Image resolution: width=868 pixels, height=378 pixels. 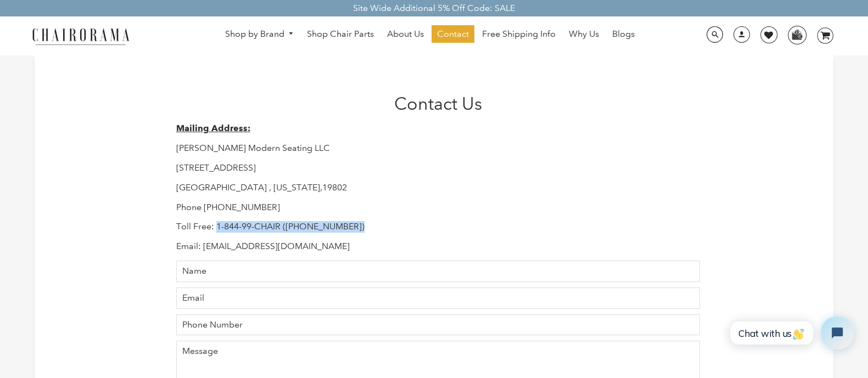 What do you see at coordinates (584, 34) in the screenshot?
I see `span: Why Us` at bounding box center [584, 34].